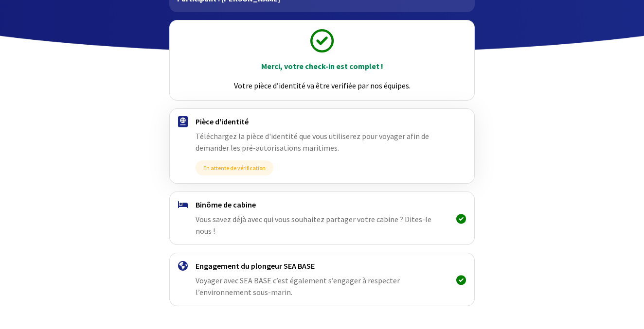 The image size is (644, 329). I want to click on span: Voyager avec SEA BASE c’est également s’engager à respecter l’environnement sous-marin., so click(297, 287).